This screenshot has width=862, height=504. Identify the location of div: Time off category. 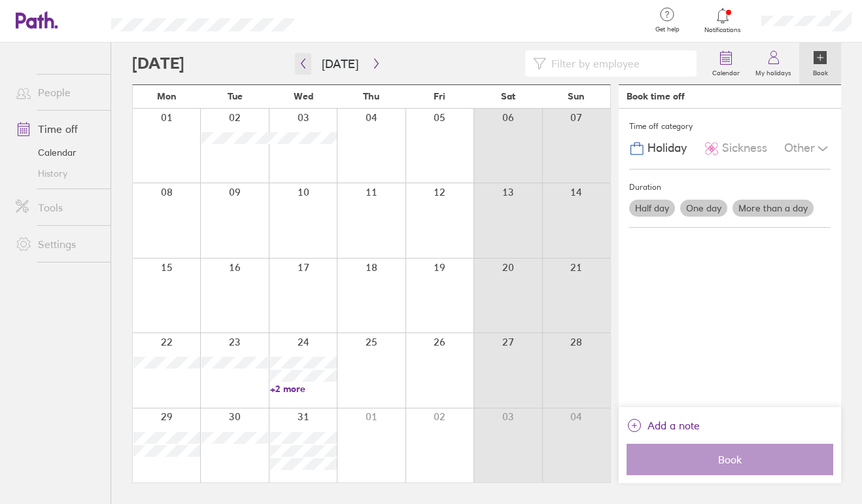
(730, 126).